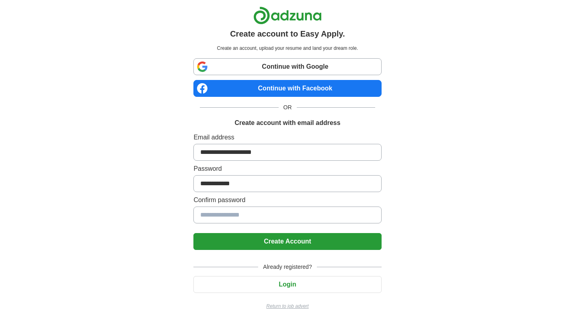 The image size is (575, 309). I want to click on a: Continue with Facebook, so click(287, 88).